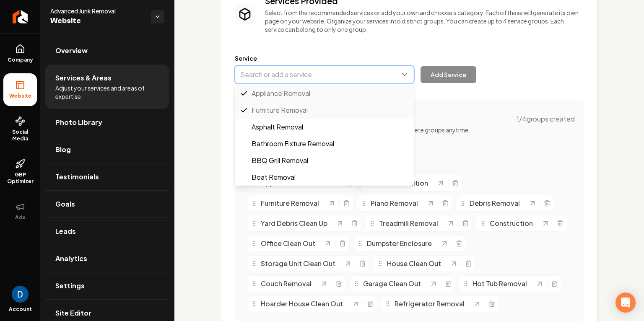 The image size is (644, 321). What do you see at coordinates (329, 127) in the screenshot?
I see `span: Asphalt Removal` at bounding box center [329, 127].